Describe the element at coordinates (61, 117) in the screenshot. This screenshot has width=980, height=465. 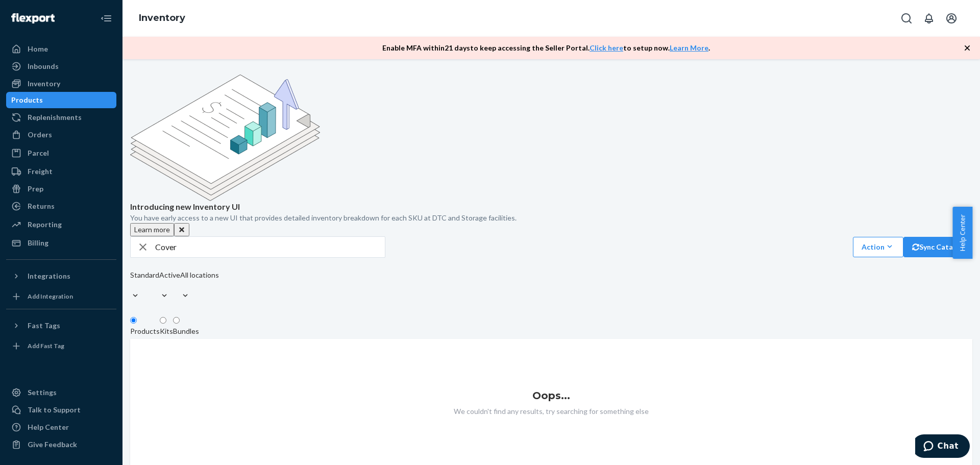
I see `a: Replenishments` at that location.